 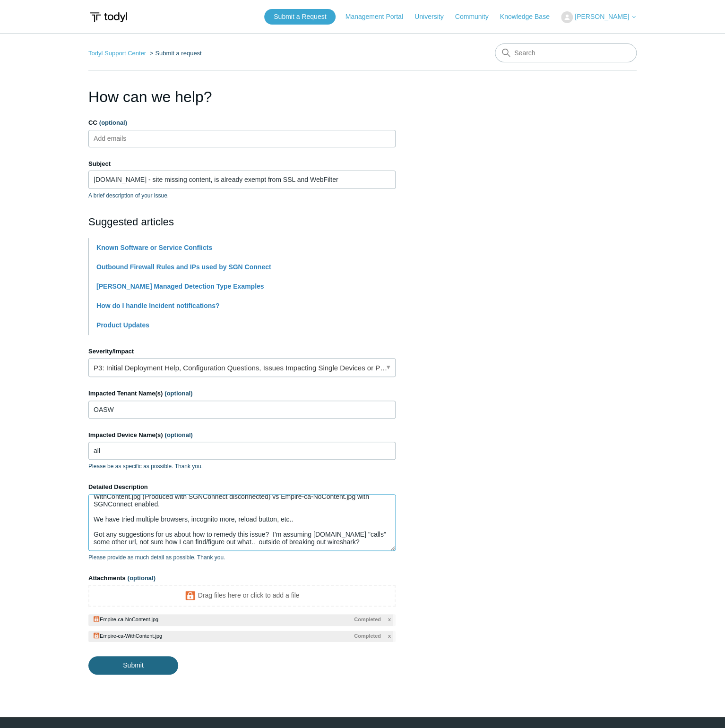 What do you see at coordinates (242, 164) in the screenshot?
I see `label: Subject` at bounding box center [242, 164].